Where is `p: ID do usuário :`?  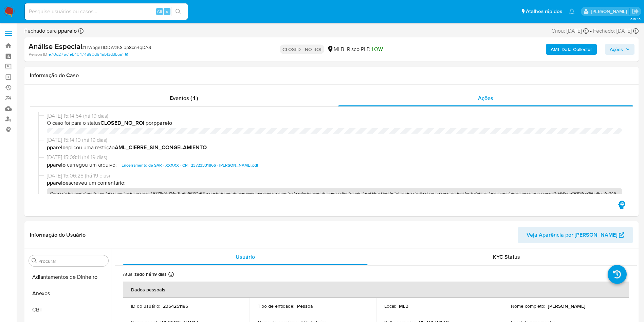
p: ID do usuário : is located at coordinates (146, 306).